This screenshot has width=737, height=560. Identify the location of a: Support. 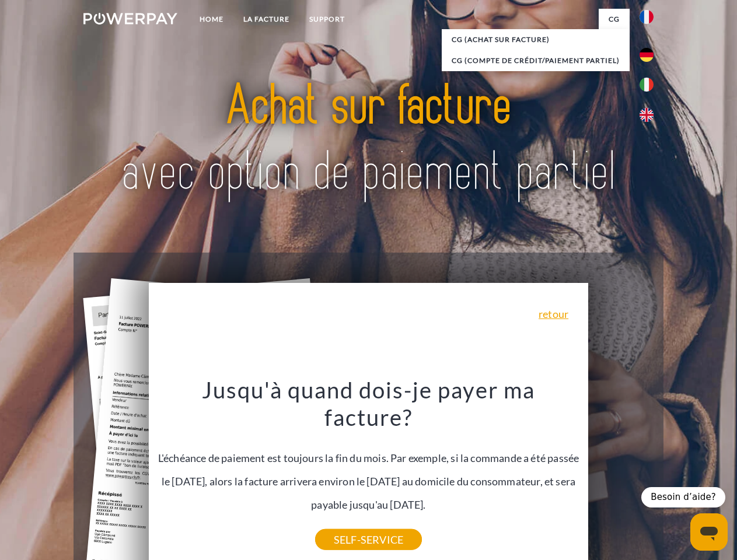
(327, 19).